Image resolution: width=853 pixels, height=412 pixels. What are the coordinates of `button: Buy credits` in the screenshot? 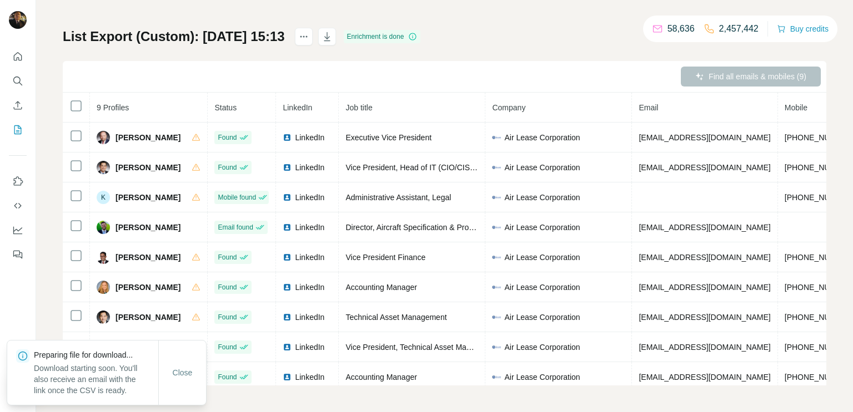 It's located at (802, 29).